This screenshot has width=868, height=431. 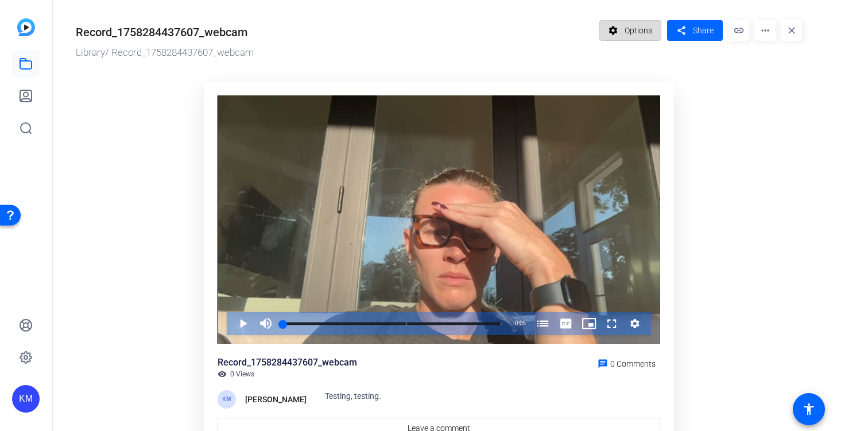 I want to click on mat-icon: visibility, so click(x=222, y=375).